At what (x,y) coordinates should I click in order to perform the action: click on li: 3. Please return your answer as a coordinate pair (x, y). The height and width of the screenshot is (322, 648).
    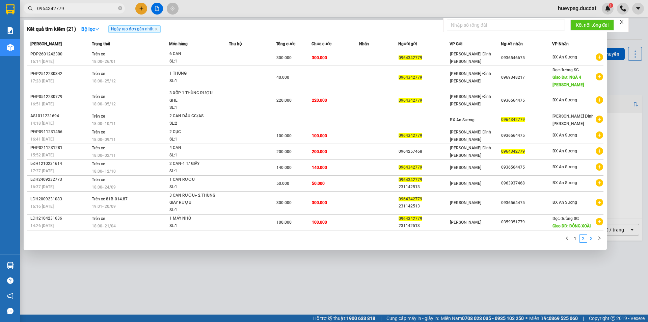
    Looking at the image, I should click on (591, 238).